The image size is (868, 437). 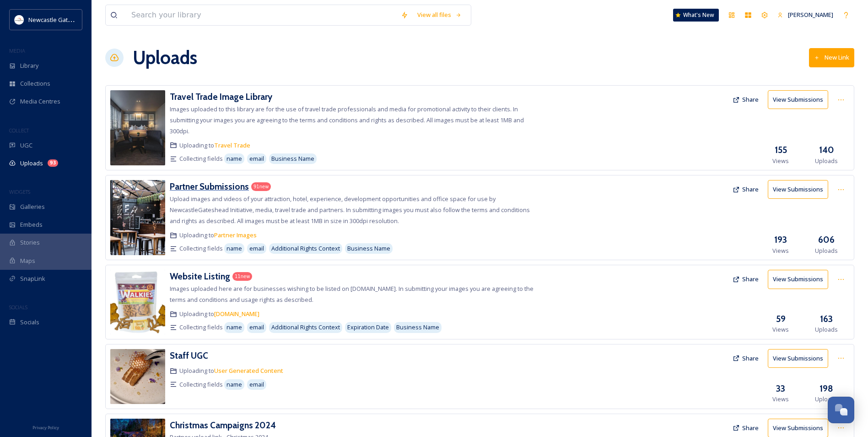 I want to click on h3: 193, so click(x=780, y=240).